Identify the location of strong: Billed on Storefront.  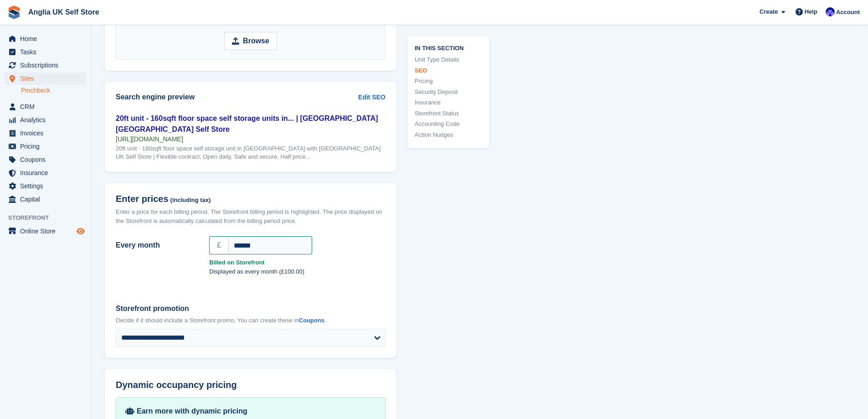
(297, 263).